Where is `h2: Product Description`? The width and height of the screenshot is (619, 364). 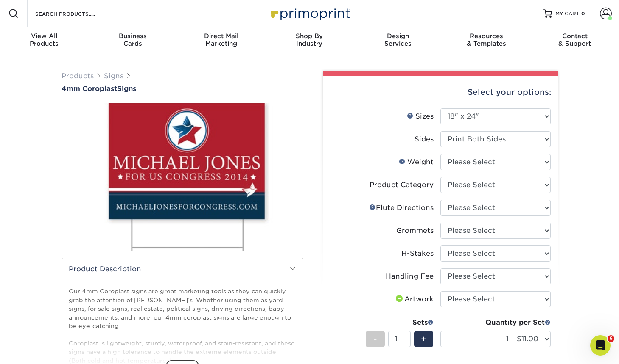
h2: Product Description is located at coordinates (183, 269).